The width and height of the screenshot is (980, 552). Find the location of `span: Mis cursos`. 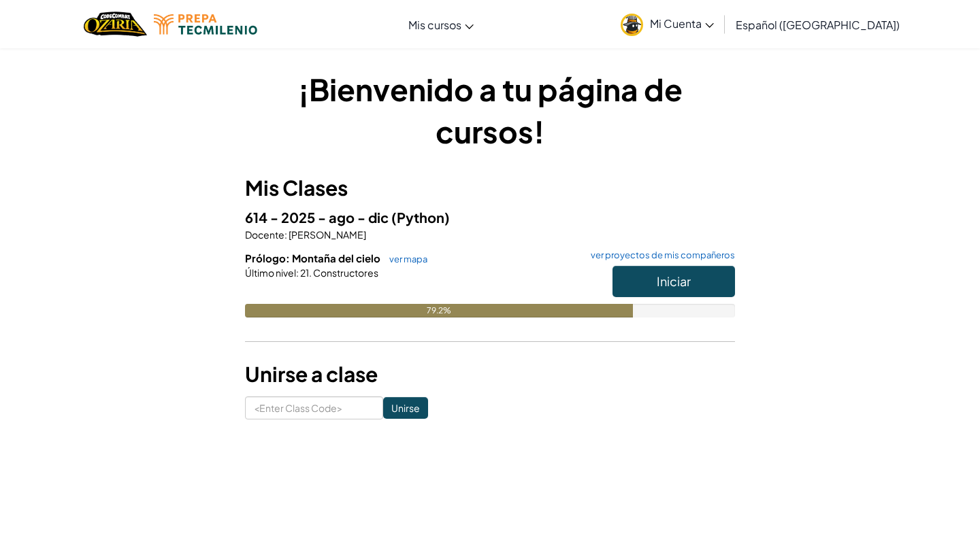

span: Mis cursos is located at coordinates (435, 25).